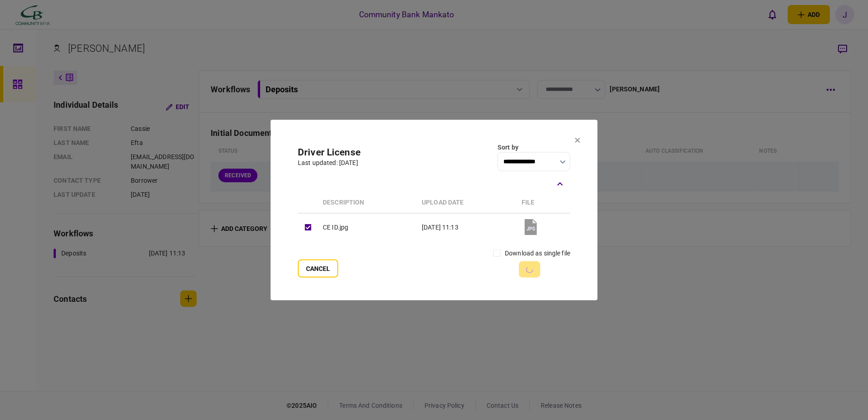 The height and width of the screenshot is (420, 868). Describe the element at coordinates (534, 147) in the screenshot. I see `div: Sort by` at that location.